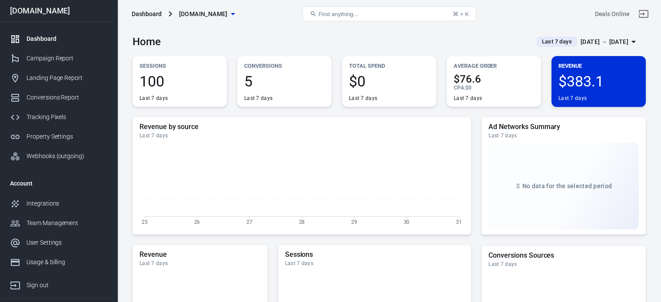 This screenshot has height=302, width=661. What do you see at coordinates (494, 79) in the screenshot?
I see `span: $76.6` at bounding box center [494, 79].